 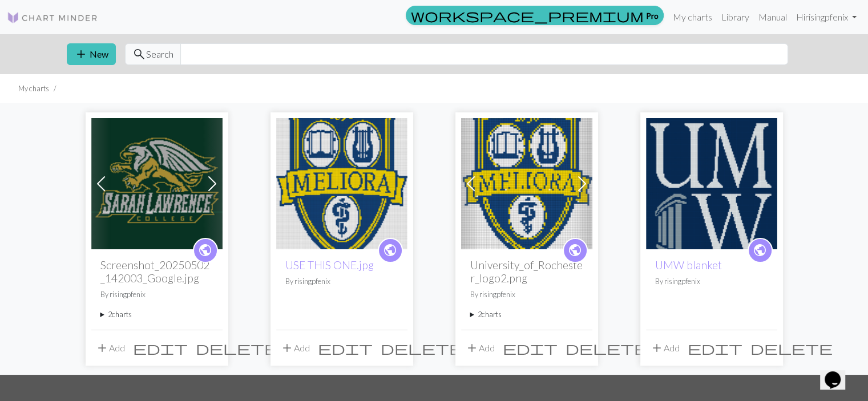 I want to click on span: search, so click(x=139, y=55).